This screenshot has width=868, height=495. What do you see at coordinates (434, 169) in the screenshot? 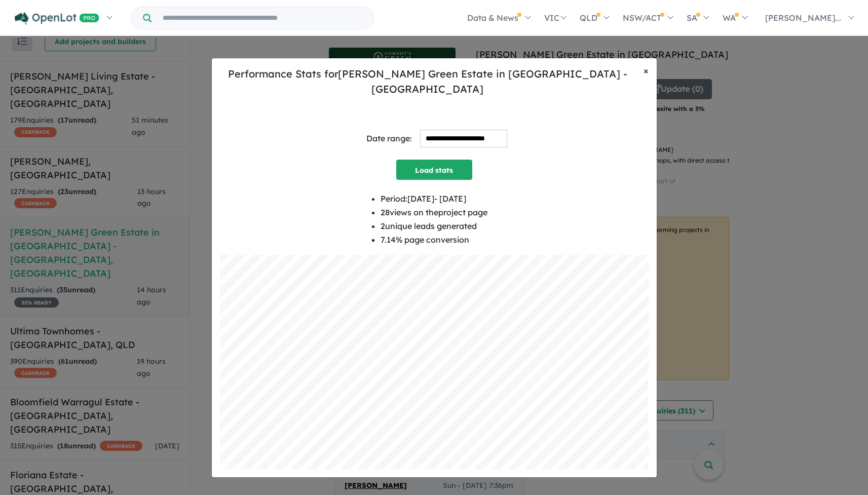
I see `button: Load stats` at bounding box center [434, 169].